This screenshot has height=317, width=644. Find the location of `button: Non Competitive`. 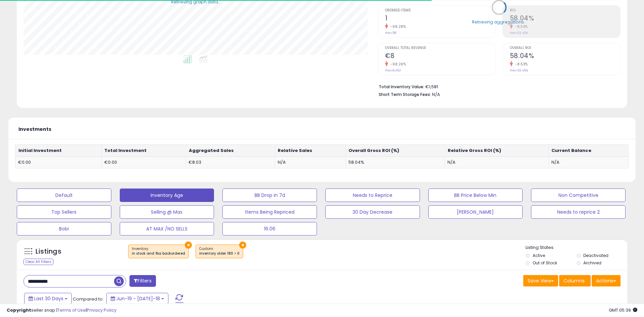

button: Non Competitive is located at coordinates (578, 196).